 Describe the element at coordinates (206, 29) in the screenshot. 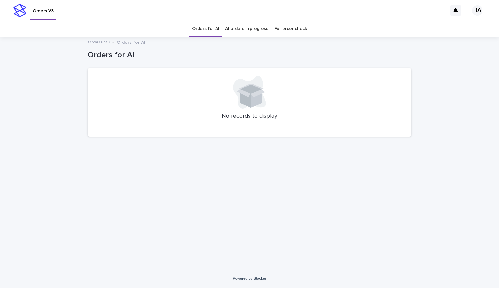

I see `a: Orders for AI` at that location.